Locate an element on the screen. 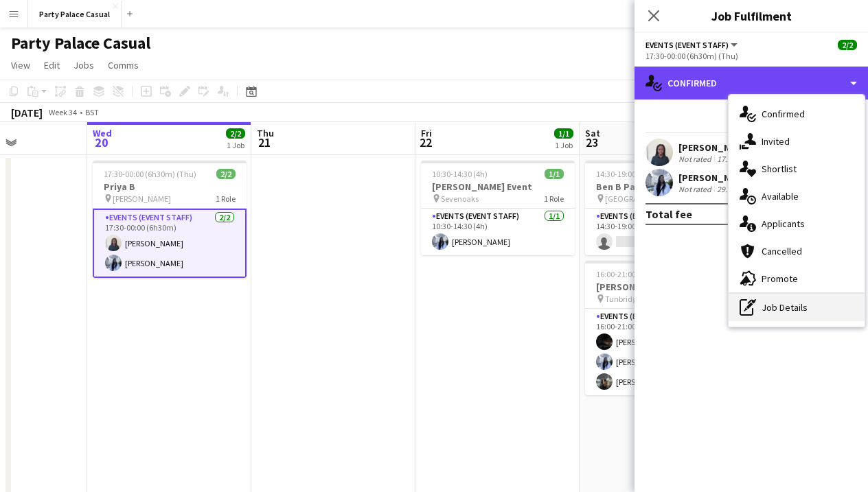  div: 17:30-00:00 (6h30m) (Thu) is located at coordinates (751, 55).